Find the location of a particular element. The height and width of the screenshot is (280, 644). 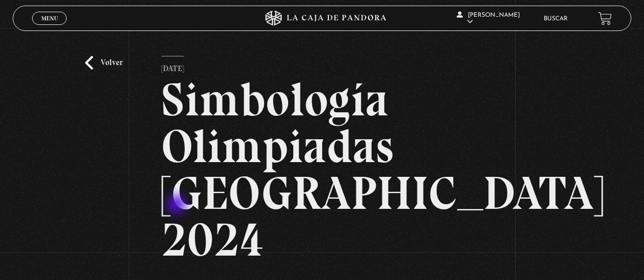

a: Buscar is located at coordinates (555, 19).